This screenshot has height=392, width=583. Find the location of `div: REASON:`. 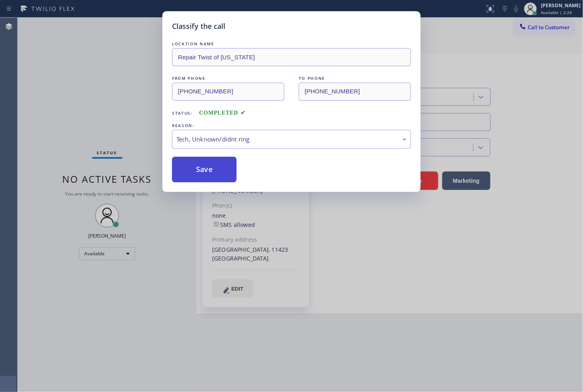

div: REASON: is located at coordinates (292, 125).